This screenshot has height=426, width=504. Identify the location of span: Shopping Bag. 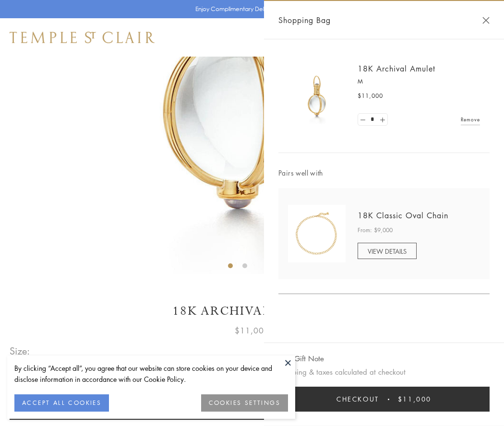
(305, 20).